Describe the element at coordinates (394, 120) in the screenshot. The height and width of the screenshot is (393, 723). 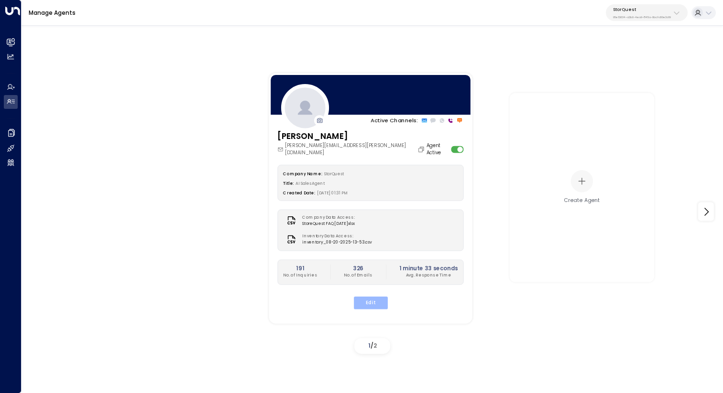
I see `p: Active Channels:` at that location.